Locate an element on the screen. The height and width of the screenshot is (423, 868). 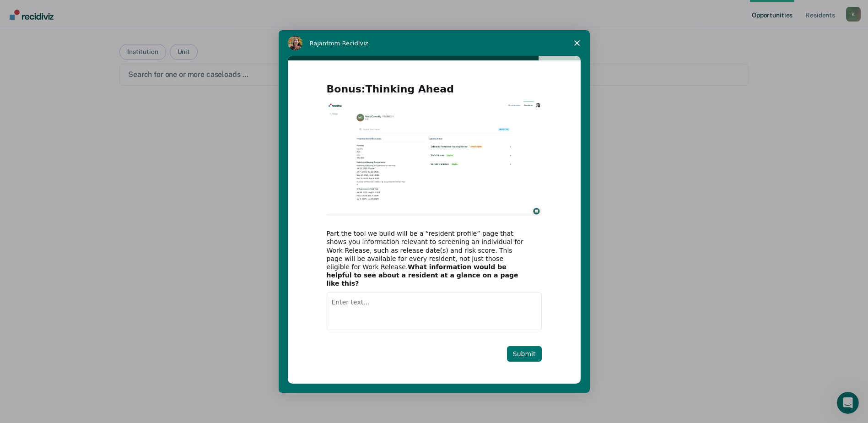
span: Close survey is located at coordinates (577, 43).